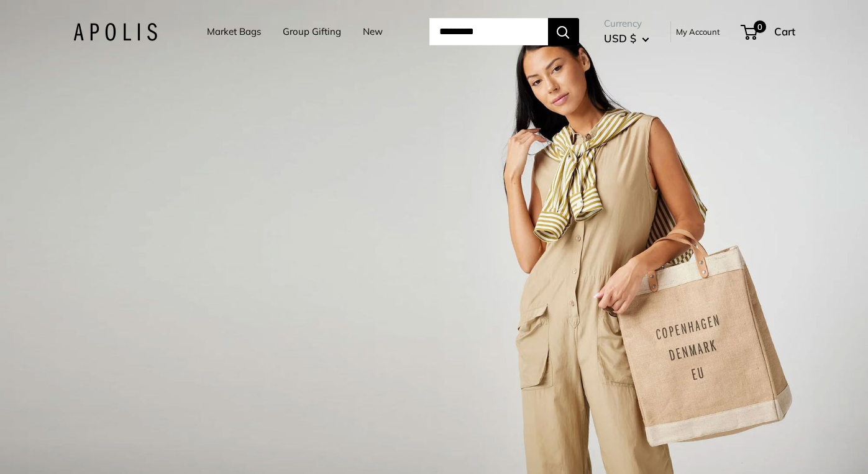 This screenshot has width=868, height=474. I want to click on span: 0, so click(759, 27).